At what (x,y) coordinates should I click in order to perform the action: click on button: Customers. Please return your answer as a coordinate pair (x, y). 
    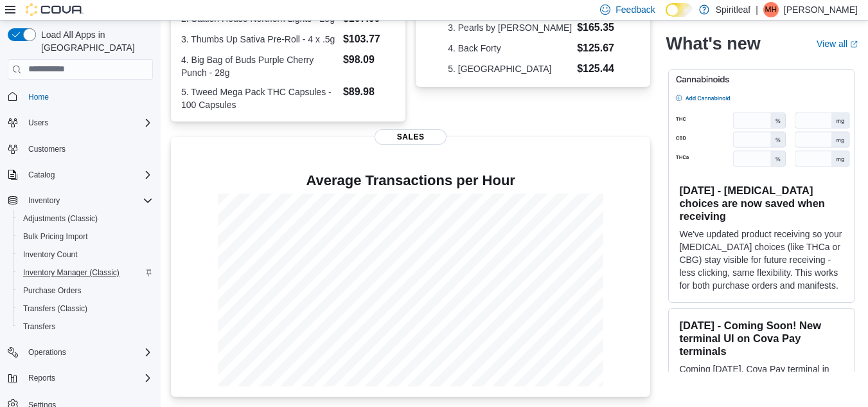
    Looking at the image, I should click on (80, 148).